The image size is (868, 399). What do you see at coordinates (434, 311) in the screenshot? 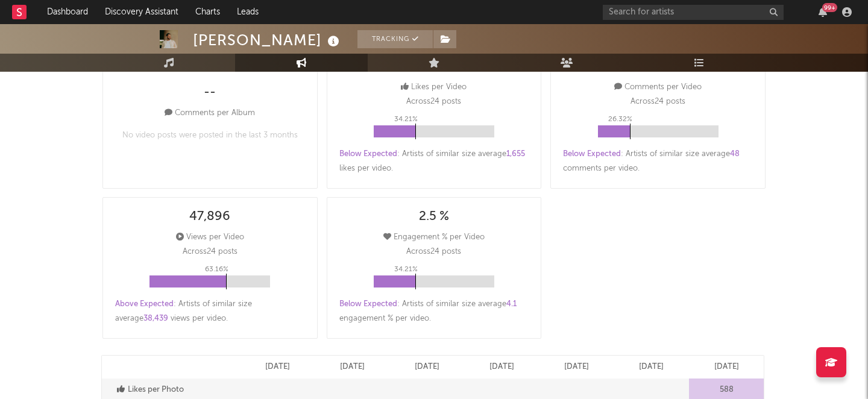
I see `div: : Artists of similar size average engagement % per video .` at bounding box center [434, 311].